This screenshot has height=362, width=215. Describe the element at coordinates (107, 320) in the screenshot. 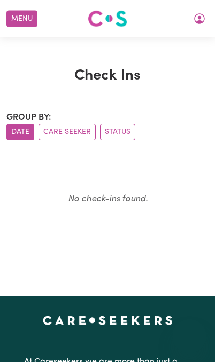

I see `a: Careseekers home page` at that location.